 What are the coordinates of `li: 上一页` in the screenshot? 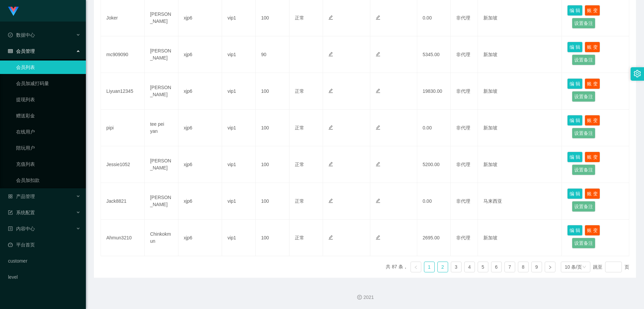 It's located at (416, 267).